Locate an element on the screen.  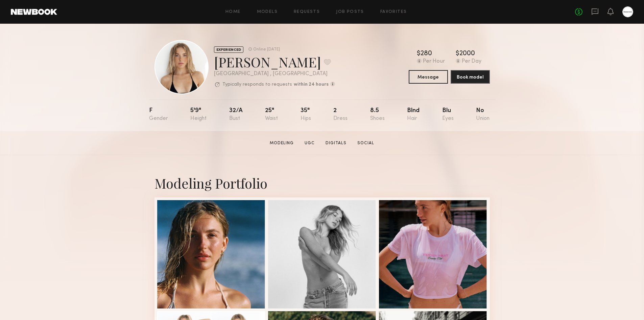
a: Social is located at coordinates (365, 143).